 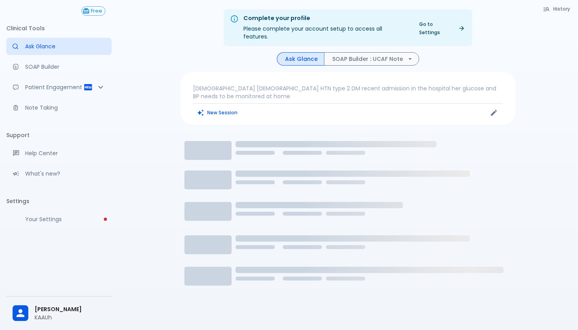 What do you see at coordinates (326, 28) in the screenshot?
I see `div: Please complete your account setup to access all features.` at bounding box center [326, 28].